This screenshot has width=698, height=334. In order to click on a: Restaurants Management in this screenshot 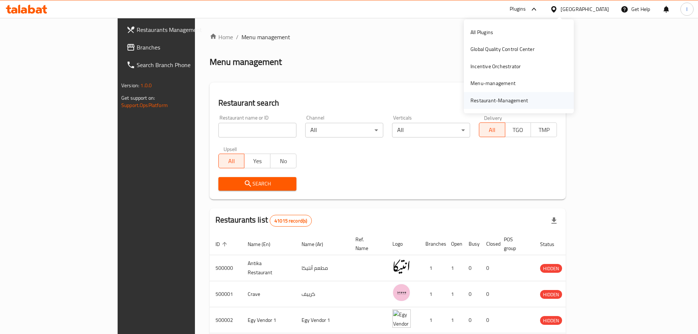, I will do `click(177, 30)`.